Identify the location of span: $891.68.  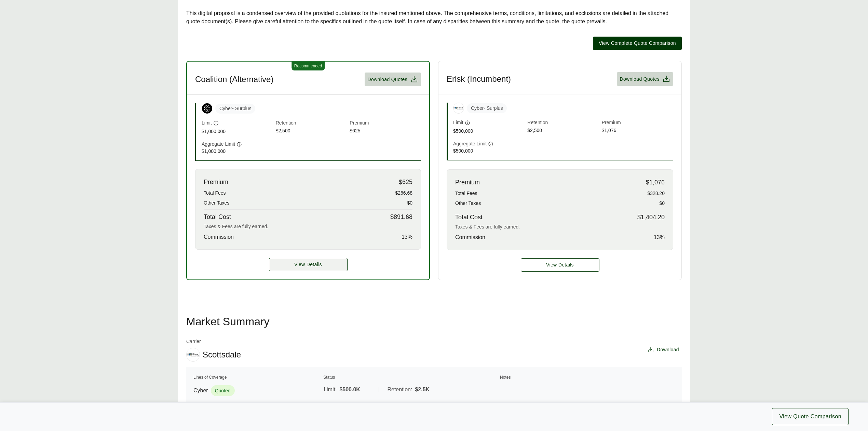
(401, 217).